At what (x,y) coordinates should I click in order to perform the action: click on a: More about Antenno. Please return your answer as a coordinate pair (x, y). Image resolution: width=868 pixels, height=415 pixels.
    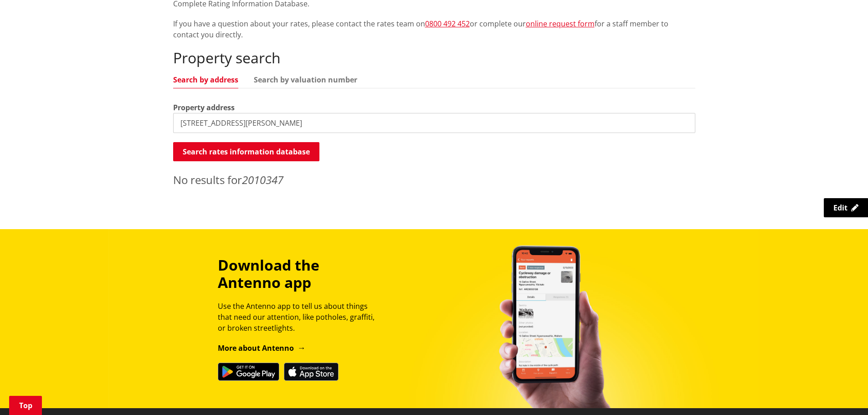
    Looking at the image, I should click on (262, 348).